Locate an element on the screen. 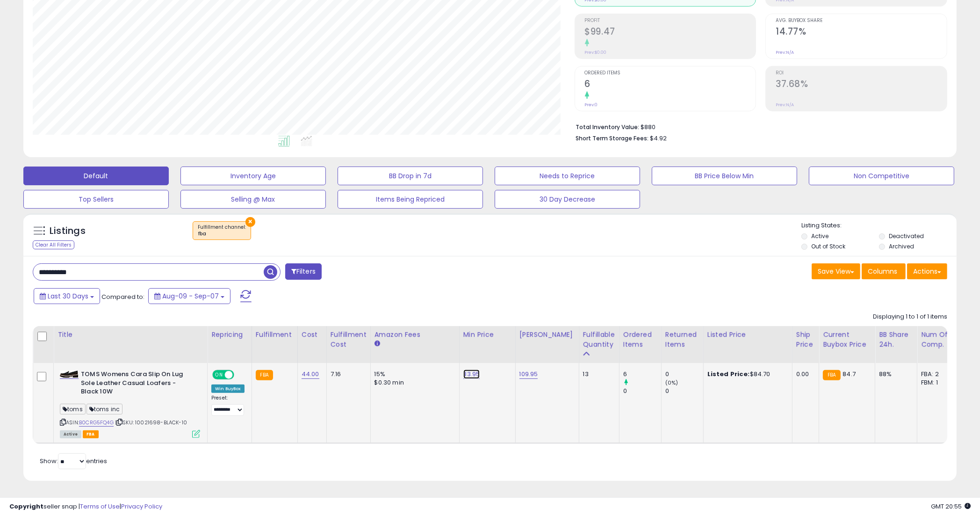 The width and height of the screenshot is (980, 516). div: BB Share 24h. is located at coordinates (896, 340).